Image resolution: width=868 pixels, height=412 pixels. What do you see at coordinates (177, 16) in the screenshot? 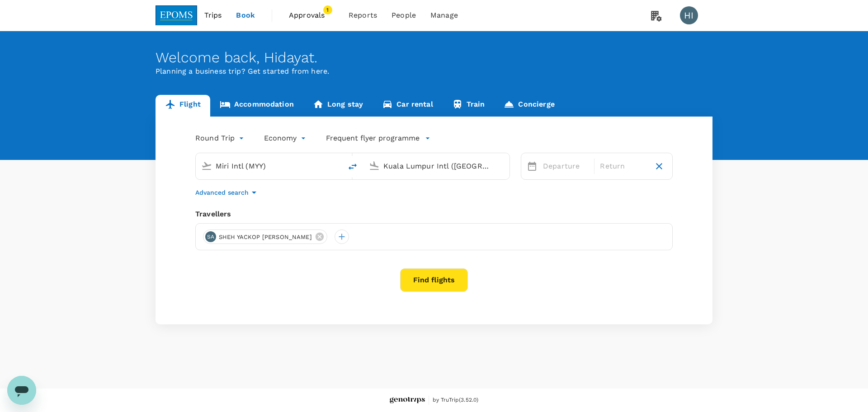
I see `img: EPOMS SDN BHD` at bounding box center [177, 16].